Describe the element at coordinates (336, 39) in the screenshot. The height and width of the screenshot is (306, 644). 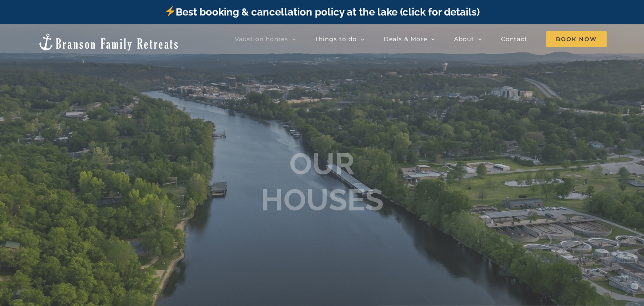
I see `span: Things to do` at that location.